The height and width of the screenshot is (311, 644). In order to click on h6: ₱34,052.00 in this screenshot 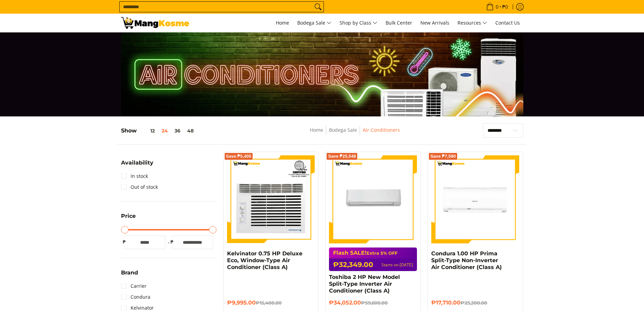, I will do `click(373, 303)`.